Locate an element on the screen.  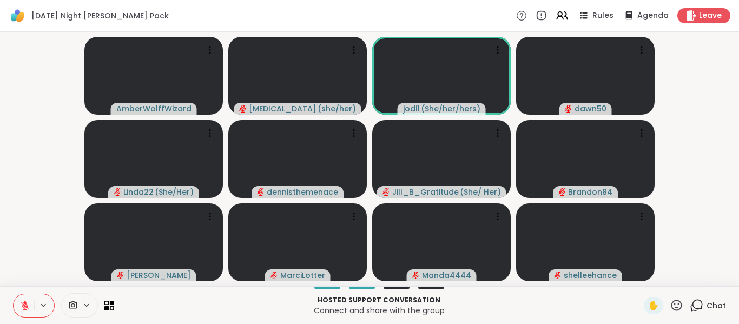
span: Leave is located at coordinates (710, 16).